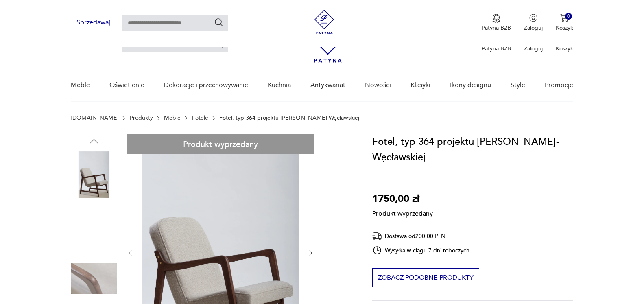  What do you see at coordinates (328, 86) in the screenshot?
I see `a: Antykwariat` at bounding box center [328, 86].